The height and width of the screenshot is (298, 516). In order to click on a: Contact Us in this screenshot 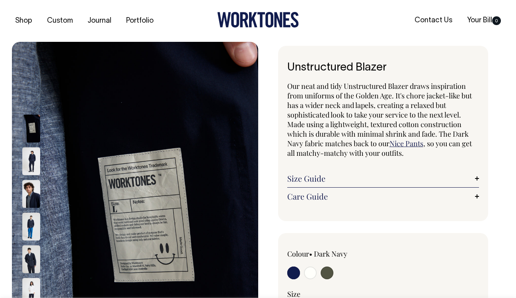, I will do `click(433, 20)`.